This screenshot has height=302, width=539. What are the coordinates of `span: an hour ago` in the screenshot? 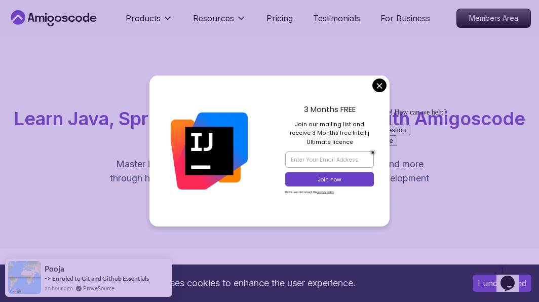 It's located at (59, 288).